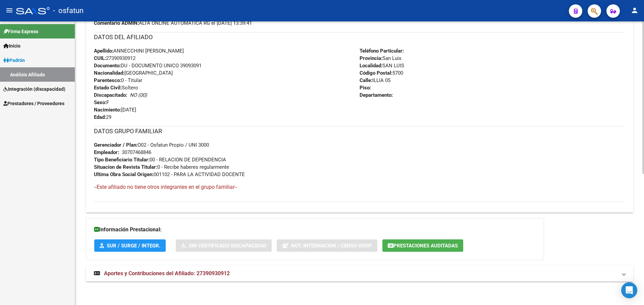  I want to click on strong: Código Postal:, so click(376, 73).